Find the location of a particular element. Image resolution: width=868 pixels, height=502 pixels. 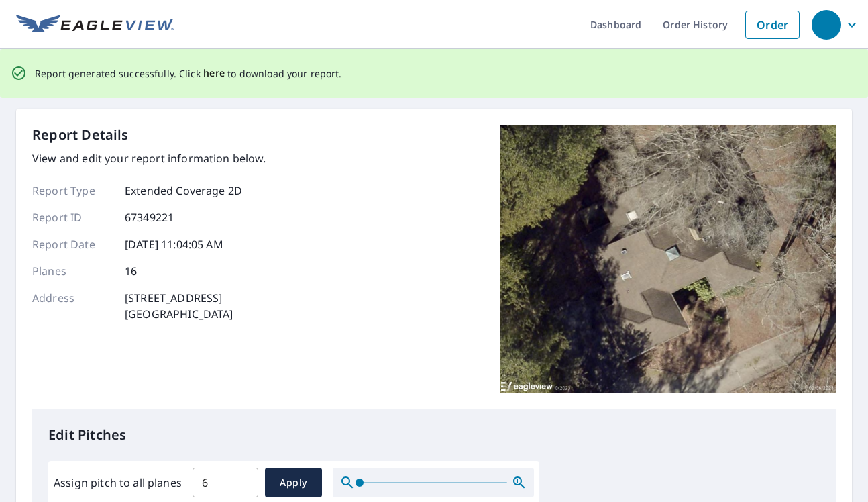

button: here is located at coordinates (214, 73).